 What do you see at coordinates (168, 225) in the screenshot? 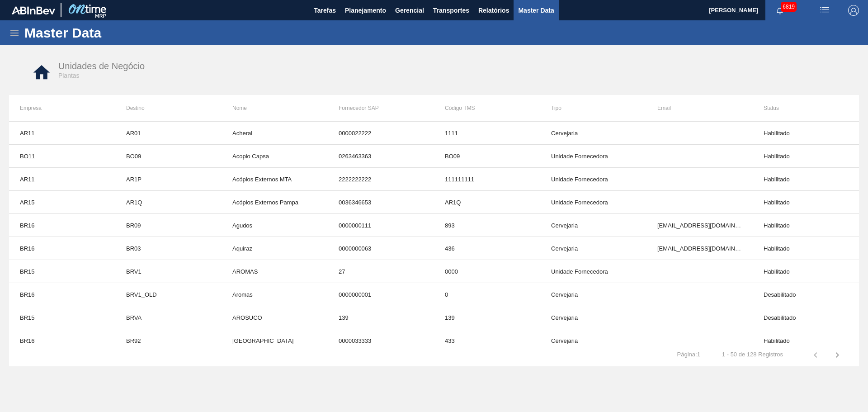
I see `td: BR09` at bounding box center [168, 225].